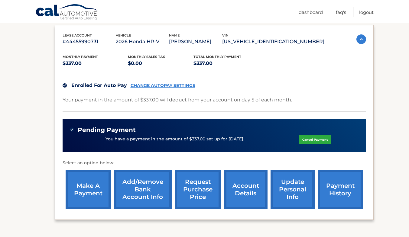 This screenshot has height=237, width=409. I want to click on span: vin, so click(225, 35).